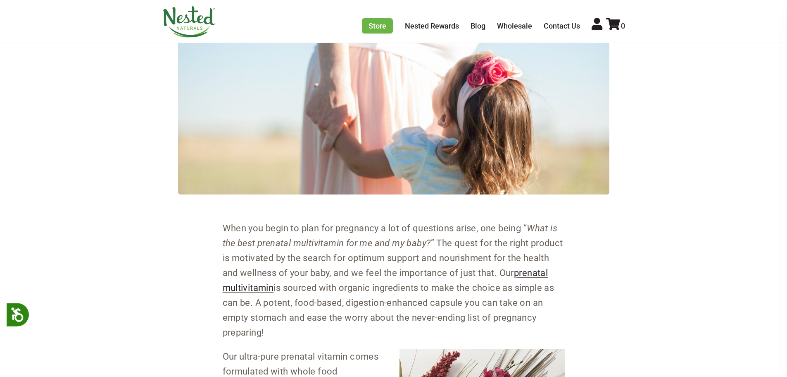 The width and height of the screenshot is (787, 377). I want to click on p: When you begin to plan for pregnancy a lot of questions arise, one being “ ” The quest for the ri..., so click(394, 280).